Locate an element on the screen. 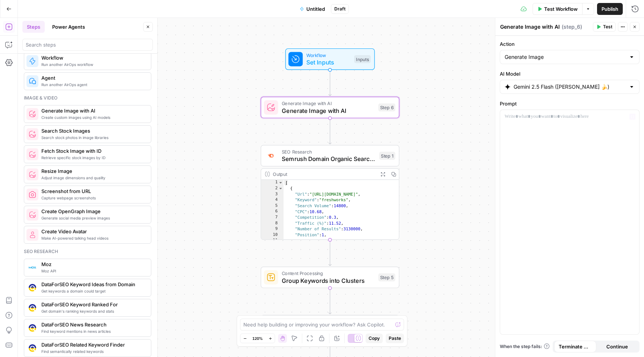 Image resolution: width=644 pixels, height=357 pixels. span: Fetch Stock Image with ID is located at coordinates (93, 151).